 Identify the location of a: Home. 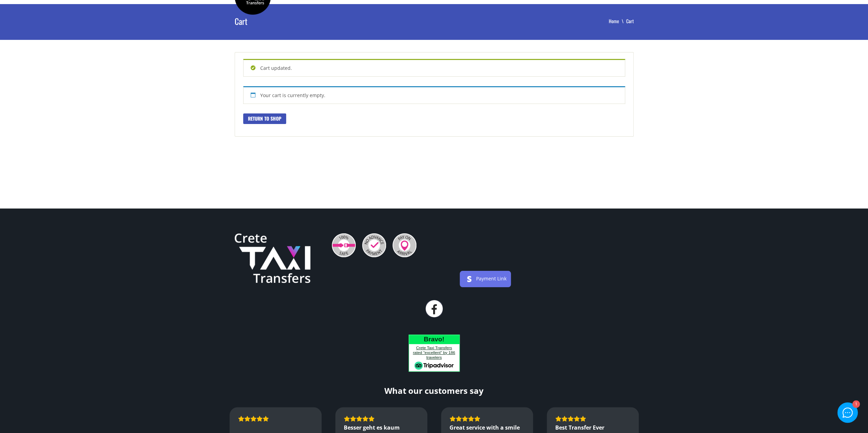
(617, 21).